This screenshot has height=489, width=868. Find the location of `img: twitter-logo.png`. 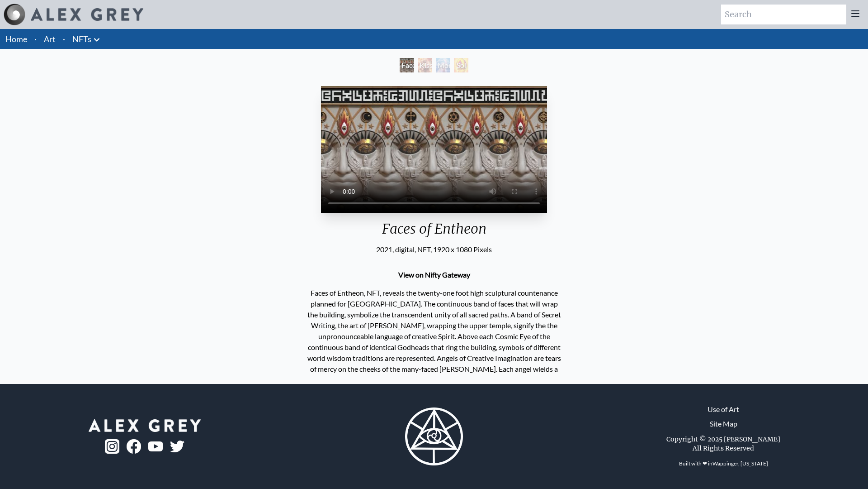

img: twitter-logo.png is located at coordinates (177, 446).